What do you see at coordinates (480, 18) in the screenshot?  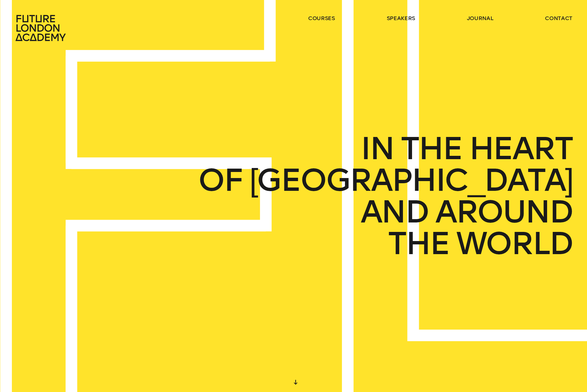 I see `a: journal` at bounding box center [480, 18].